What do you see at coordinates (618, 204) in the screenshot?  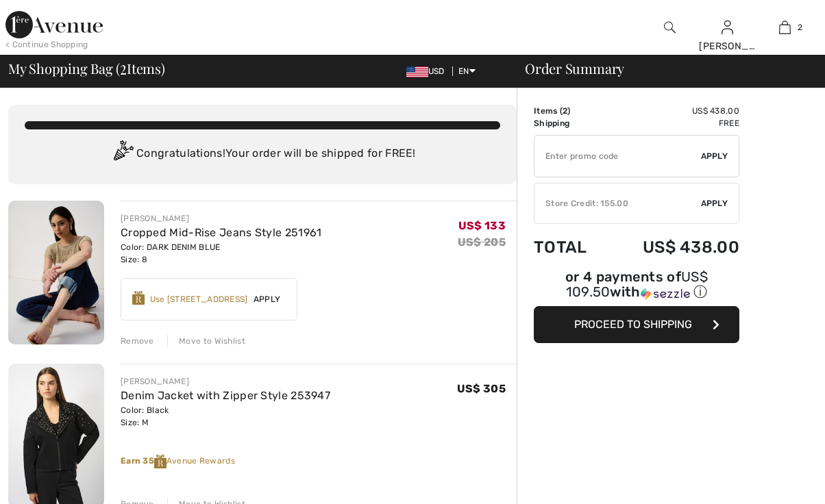 I see `div: Store Credit: 155.00` at bounding box center [618, 204].